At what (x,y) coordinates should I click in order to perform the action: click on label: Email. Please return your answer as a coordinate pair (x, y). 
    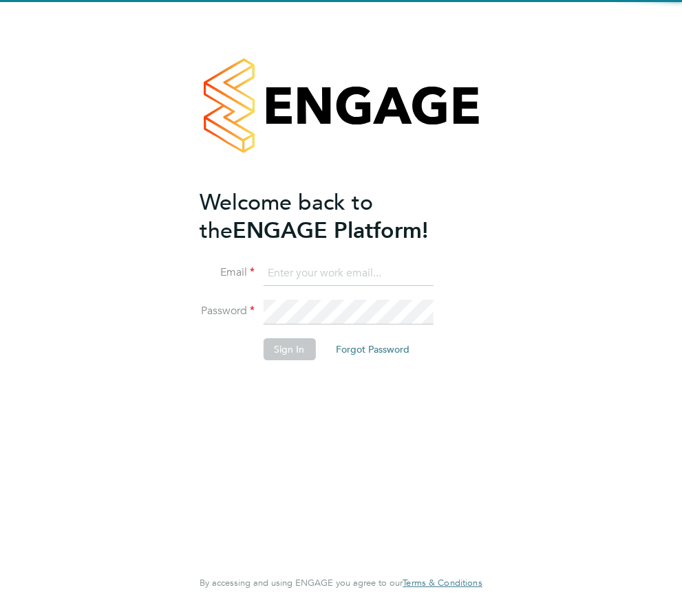
    Looking at the image, I should click on (227, 272).